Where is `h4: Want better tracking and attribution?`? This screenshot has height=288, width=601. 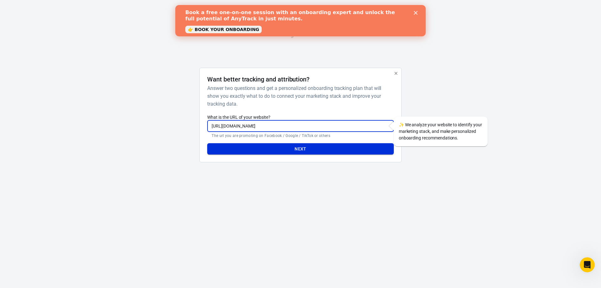
h4: Want better tracking and attribution? is located at coordinates (258, 79).